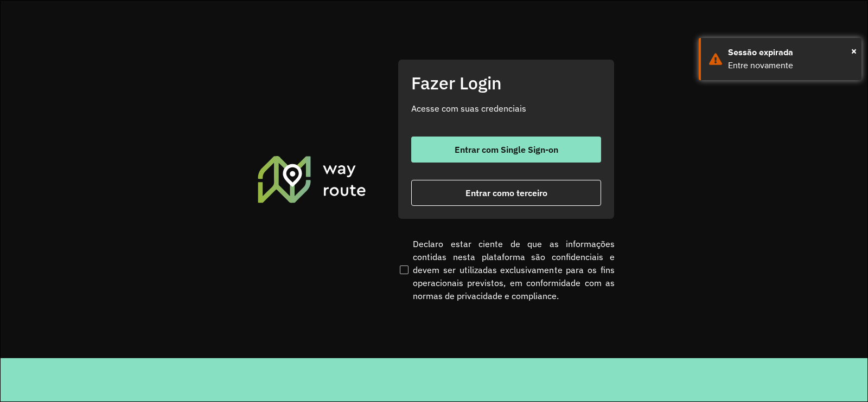 The height and width of the screenshot is (402, 868). What do you see at coordinates (506, 270) in the screenshot?
I see `label: Declaro estar ciente de que as informações contidas nesta plataforma são confidenciais e devem se...` at bounding box center [506, 270].